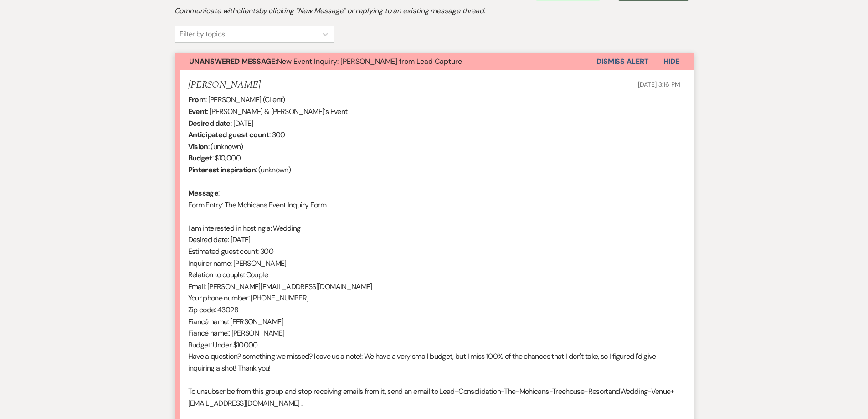  Describe the element at coordinates (229, 134) in the screenshot. I see `b: Anticipated guest count` at that location.